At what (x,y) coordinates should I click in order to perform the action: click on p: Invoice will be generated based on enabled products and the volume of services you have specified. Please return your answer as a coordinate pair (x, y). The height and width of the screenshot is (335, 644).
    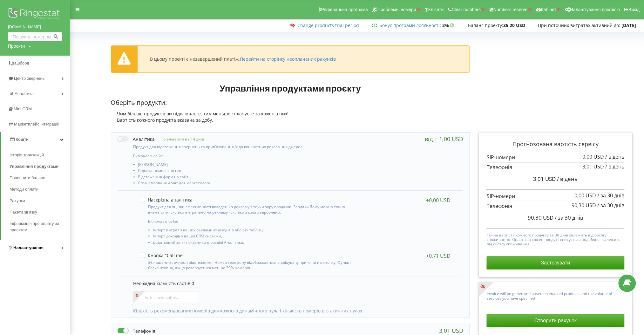
    Looking at the image, I should click on (555, 296).